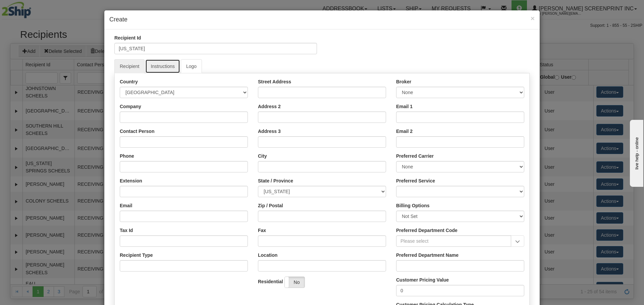  Describe the element at coordinates (268, 255) in the screenshot. I see `label: Location` at that location.